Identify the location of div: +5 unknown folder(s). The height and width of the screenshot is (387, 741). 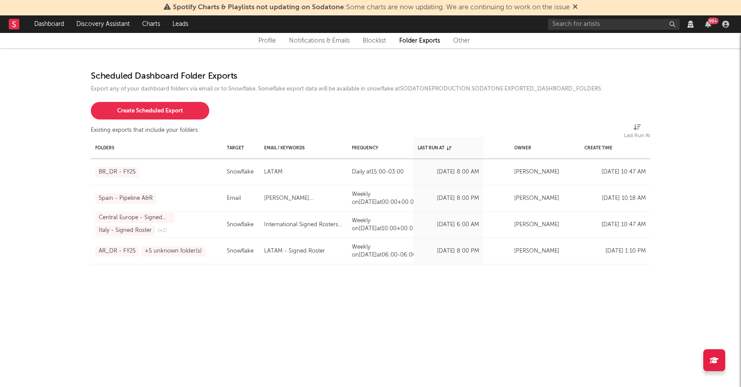
(173, 251).